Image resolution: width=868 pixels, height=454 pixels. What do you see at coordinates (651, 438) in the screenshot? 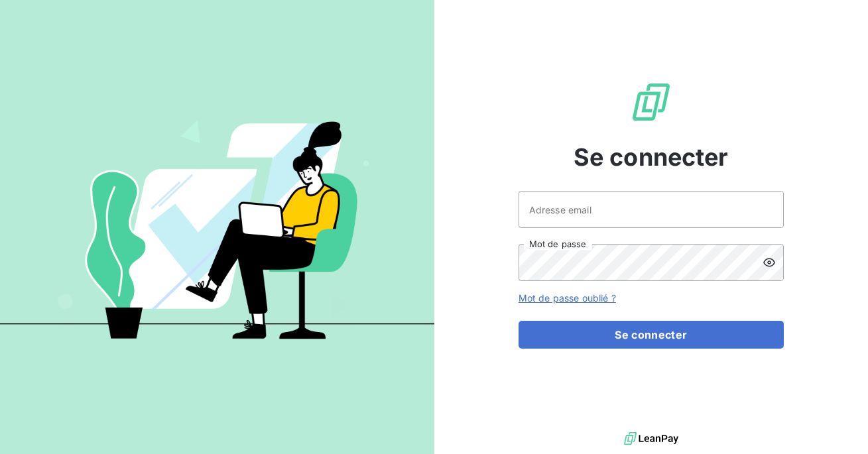
I see `img: logo` at bounding box center [651, 438].